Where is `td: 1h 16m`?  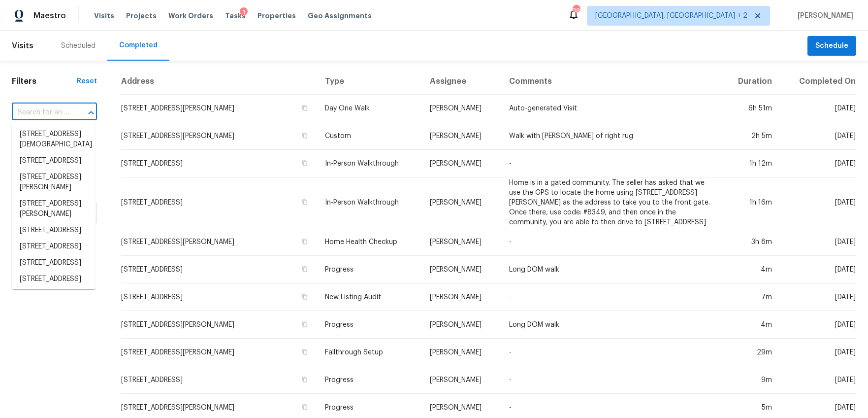 td: 1h 16m is located at coordinates (751, 202).